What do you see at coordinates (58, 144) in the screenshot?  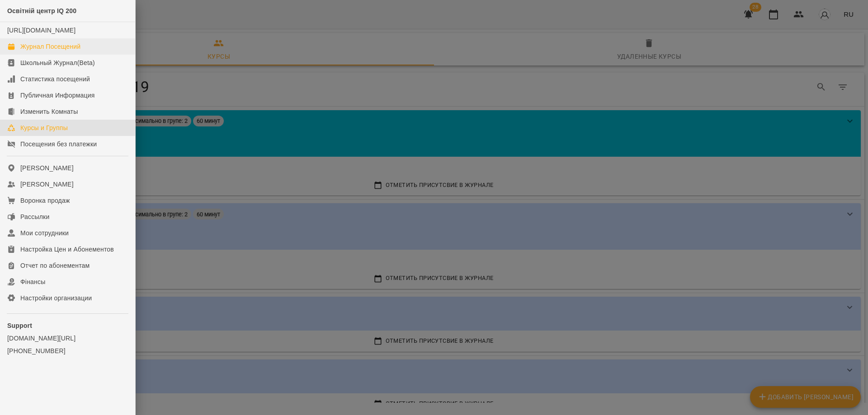 I see `div: Посещения без платежки` at bounding box center [58, 144].